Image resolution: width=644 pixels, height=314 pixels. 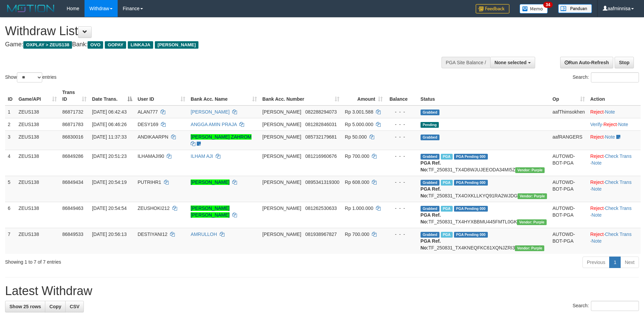 I want to click on a: Verify, so click(x=597, y=124).